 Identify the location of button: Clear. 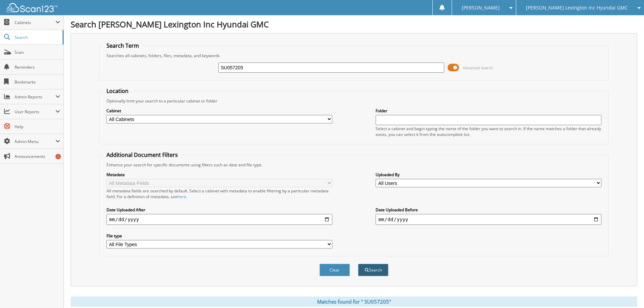
(335, 270).